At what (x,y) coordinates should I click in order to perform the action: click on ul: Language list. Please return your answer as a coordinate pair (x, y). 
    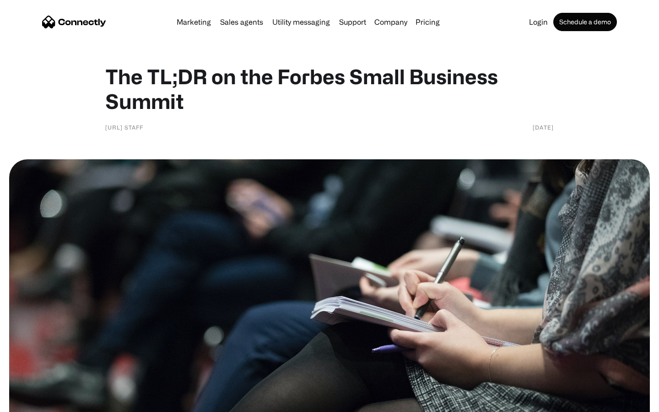
    Looking at the image, I should click on (37, 402).